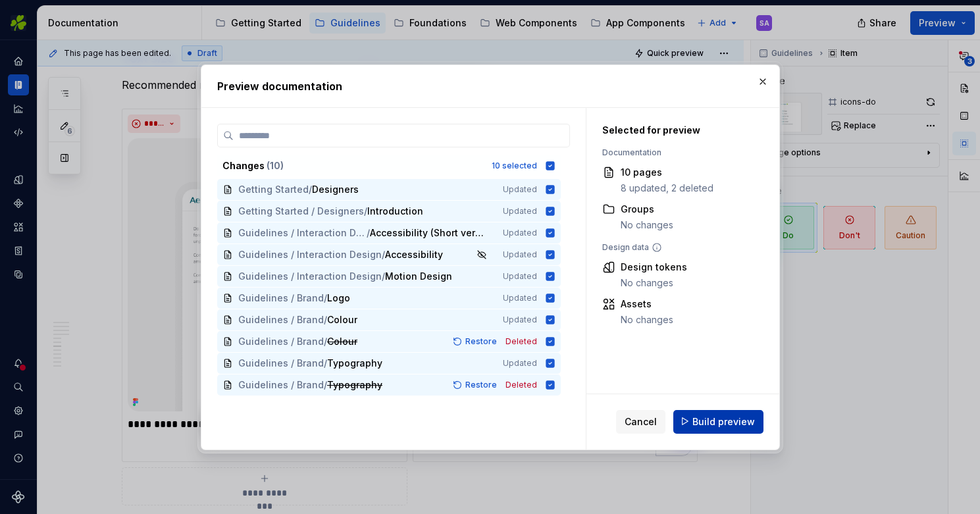 The width and height of the screenshot is (980, 514). I want to click on button: Cancel, so click(641, 422).